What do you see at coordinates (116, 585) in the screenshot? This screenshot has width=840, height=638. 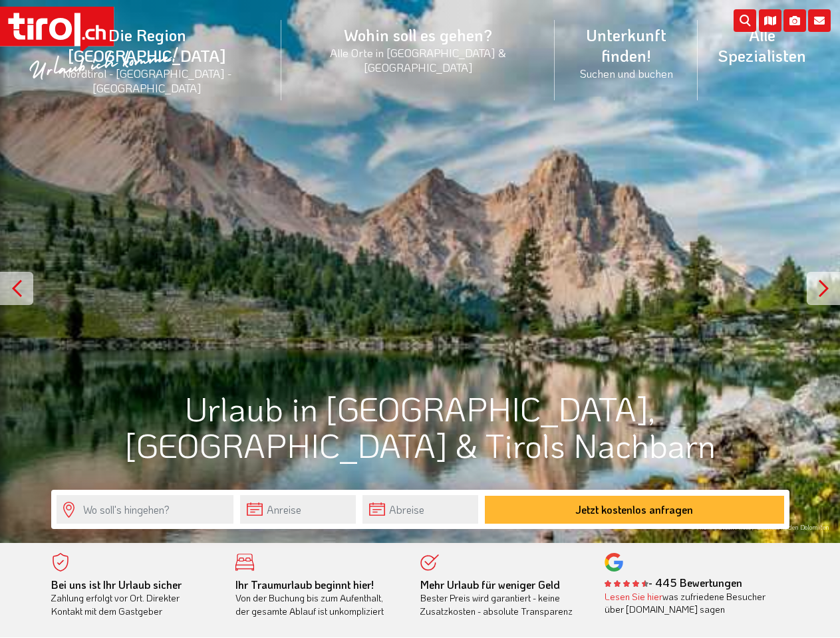 I see `b: Bei uns ist Ihr Urlaub sicher` at bounding box center [116, 585].